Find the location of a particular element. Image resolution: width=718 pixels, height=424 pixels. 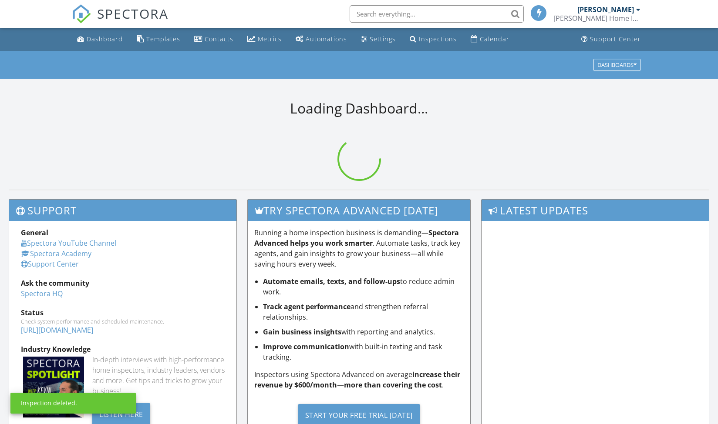

div: Contacts is located at coordinates (219, 39).